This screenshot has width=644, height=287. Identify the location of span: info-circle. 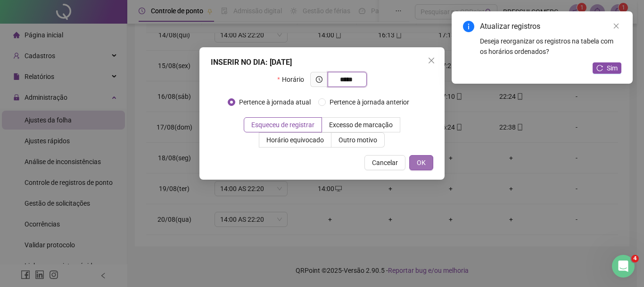
(469, 27).